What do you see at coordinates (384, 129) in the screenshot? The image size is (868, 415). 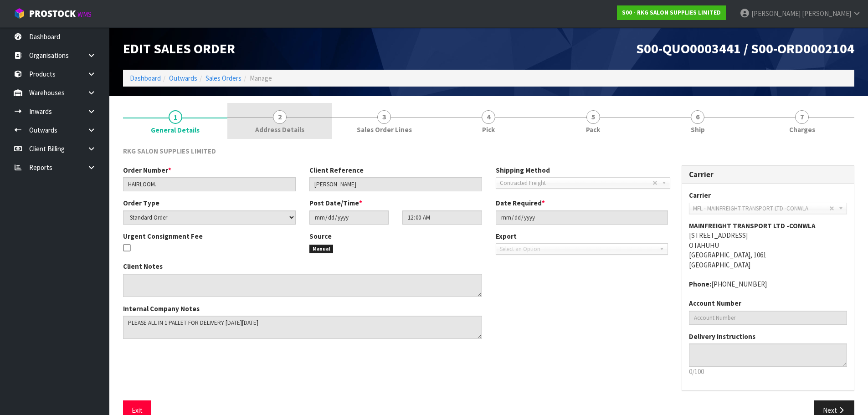 I see `span: Sales Order Lines` at bounding box center [384, 129].